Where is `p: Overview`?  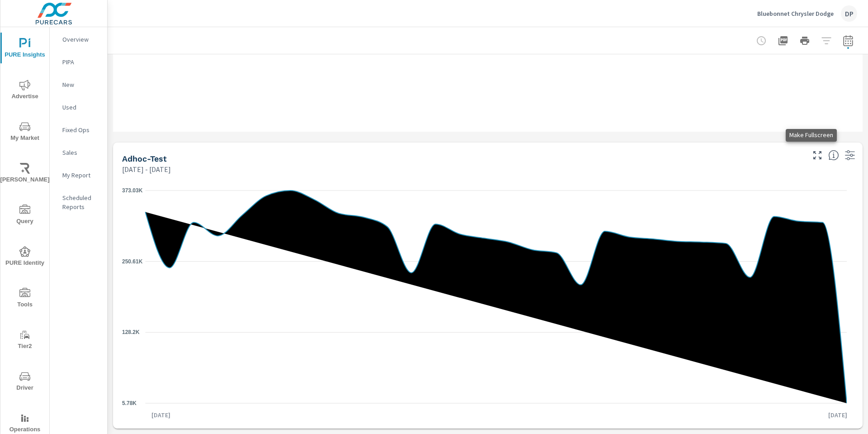
p: Overview is located at coordinates (81, 39).